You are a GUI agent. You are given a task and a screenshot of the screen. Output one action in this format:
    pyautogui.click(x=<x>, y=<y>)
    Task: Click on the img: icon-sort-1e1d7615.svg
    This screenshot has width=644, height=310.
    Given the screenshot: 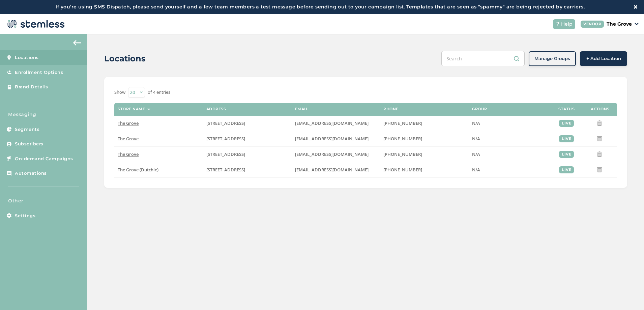 What is the action you would take?
    pyautogui.click(x=149, y=109)
    